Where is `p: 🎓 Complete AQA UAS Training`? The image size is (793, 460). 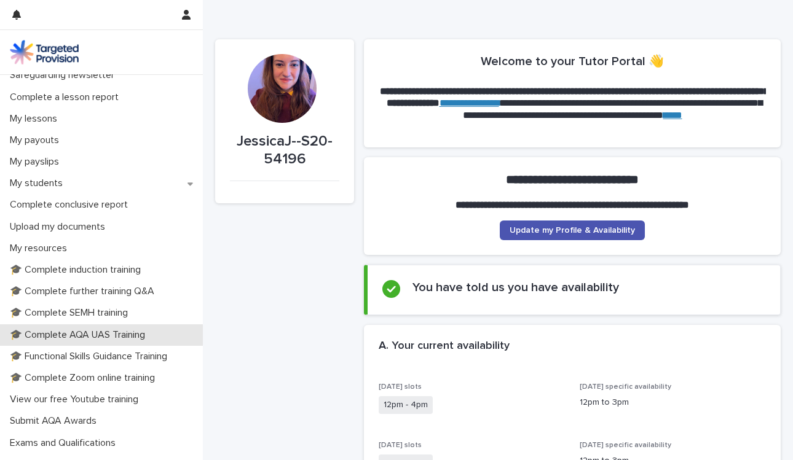 p: 🎓 Complete AQA UAS Training is located at coordinates (80, 335).